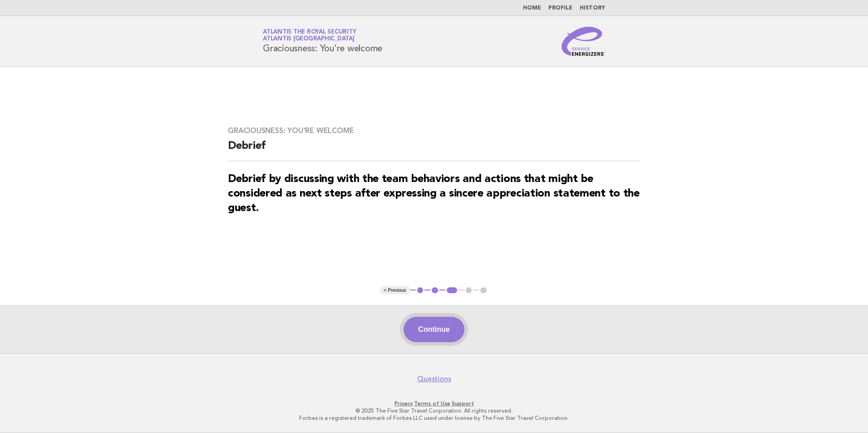 The image size is (868, 433). What do you see at coordinates (435, 291) in the screenshot?
I see `button: 2` at bounding box center [435, 291].